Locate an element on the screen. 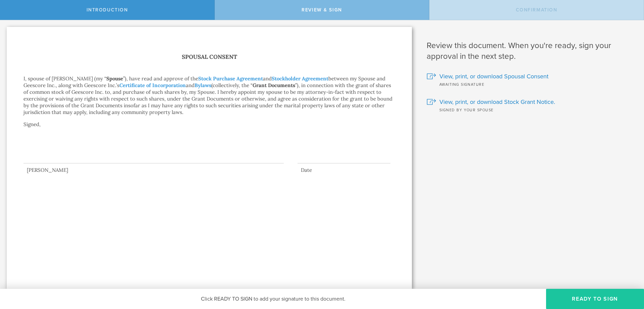  div: Signed by your spouse is located at coordinates (531, 109).